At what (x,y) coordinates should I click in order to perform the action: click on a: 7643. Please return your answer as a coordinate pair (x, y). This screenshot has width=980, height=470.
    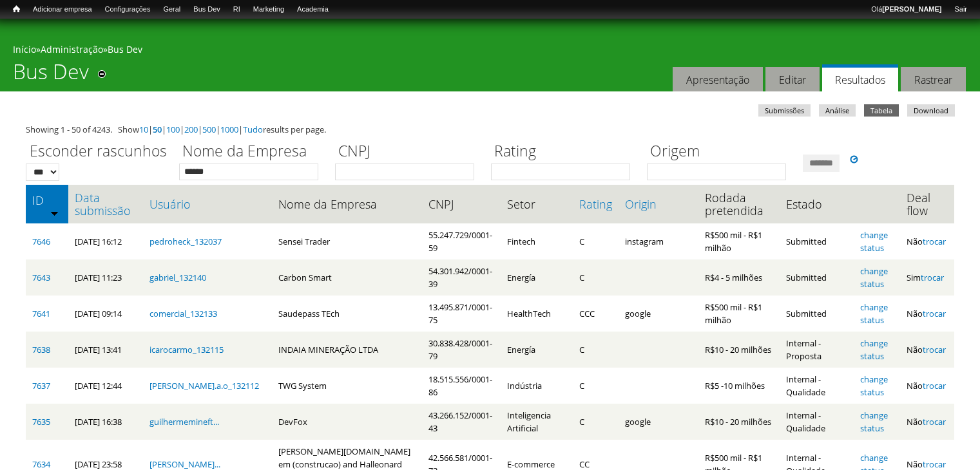
    Looking at the image, I should click on (41, 277).